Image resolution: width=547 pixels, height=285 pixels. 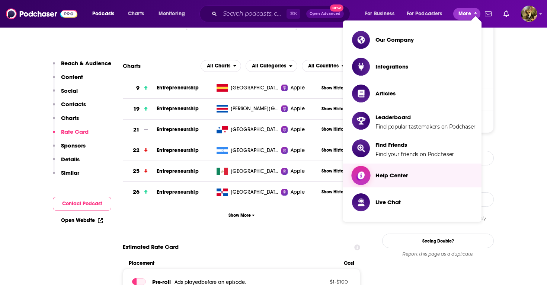 I want to click on h3: 26, so click(x=136, y=192).